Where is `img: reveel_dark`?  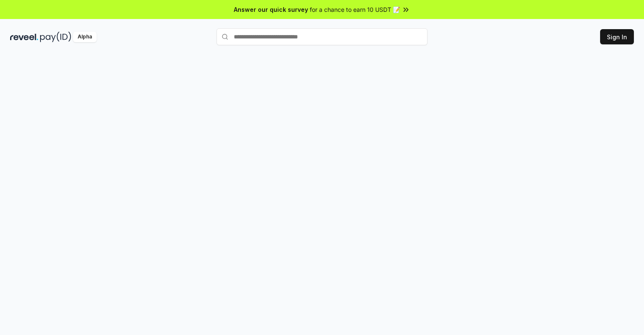
img: reveel_dark is located at coordinates (24, 37).